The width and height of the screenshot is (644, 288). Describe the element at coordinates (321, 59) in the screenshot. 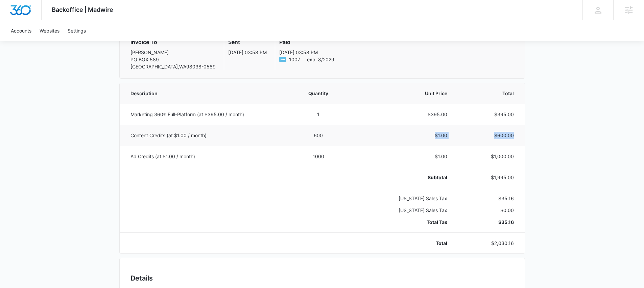

I see `span: exp. 8/2029` at that location.